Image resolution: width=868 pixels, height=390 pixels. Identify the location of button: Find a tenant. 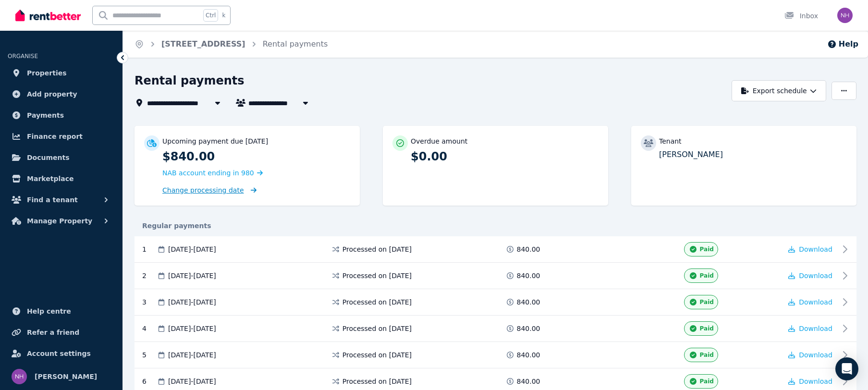
(61, 200).